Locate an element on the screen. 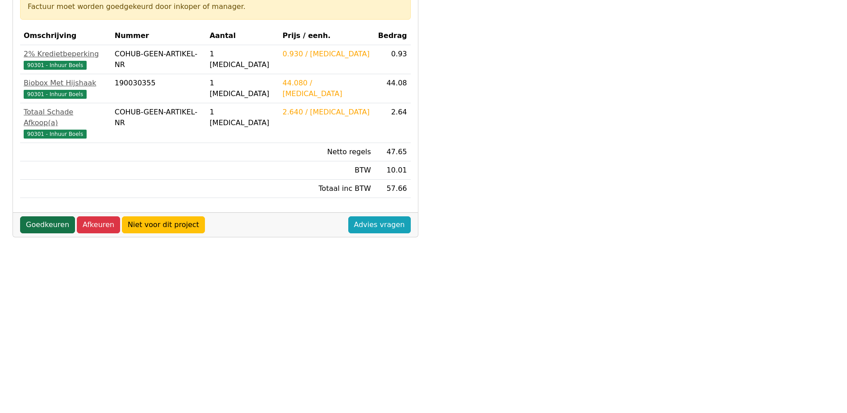 The height and width of the screenshot is (413, 847). td: BTW is located at coordinates (327, 170).